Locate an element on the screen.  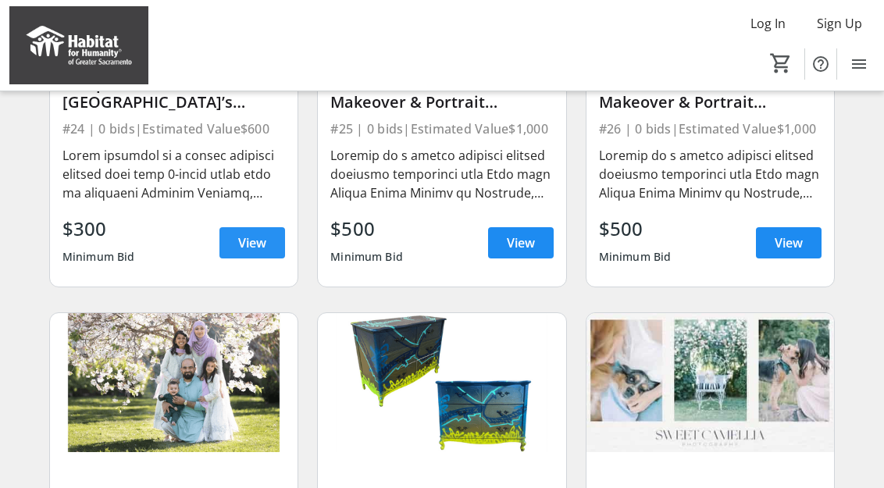
img: Habitat for Humanity of Greater Sacramento's Logo is located at coordinates (79, 45).